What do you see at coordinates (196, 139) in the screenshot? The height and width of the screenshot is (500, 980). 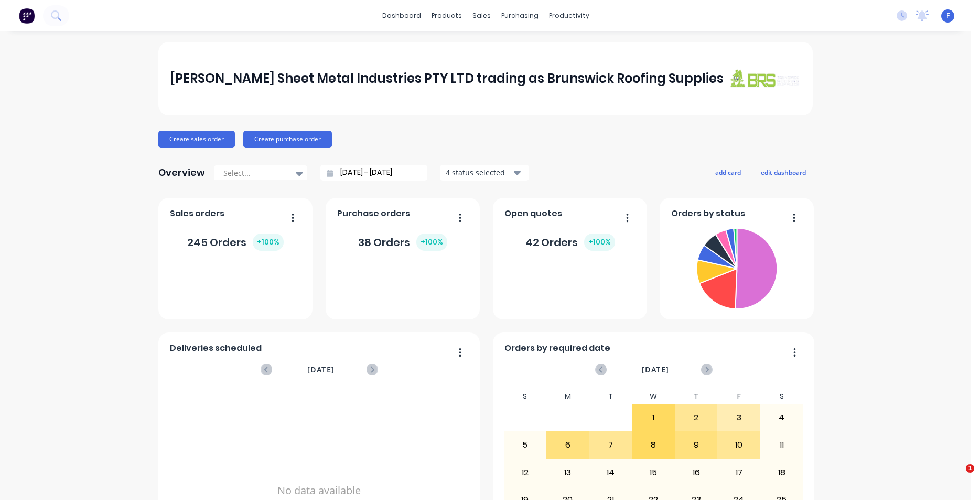 I see `button: Create sales order` at bounding box center [196, 139].